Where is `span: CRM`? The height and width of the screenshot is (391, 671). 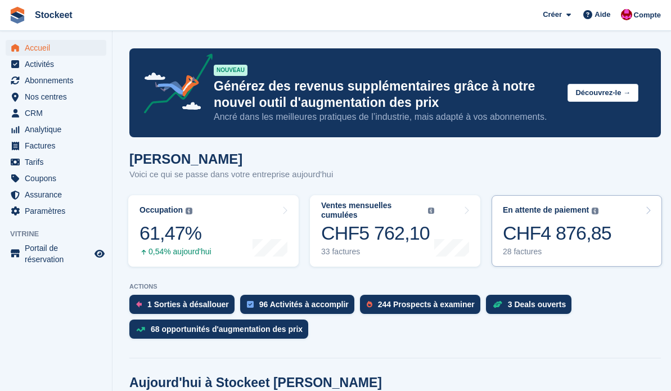
span: CRM is located at coordinates (59, 113).